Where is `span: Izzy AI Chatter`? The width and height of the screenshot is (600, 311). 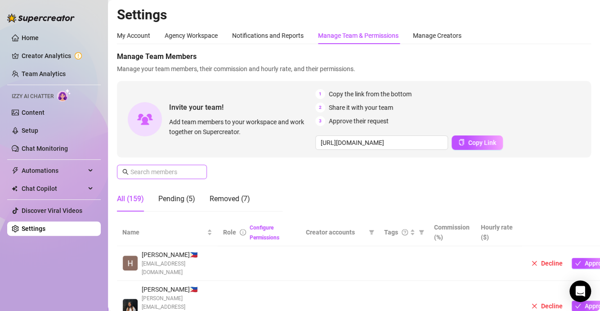 span: Izzy AI Chatter is located at coordinates (32, 96).